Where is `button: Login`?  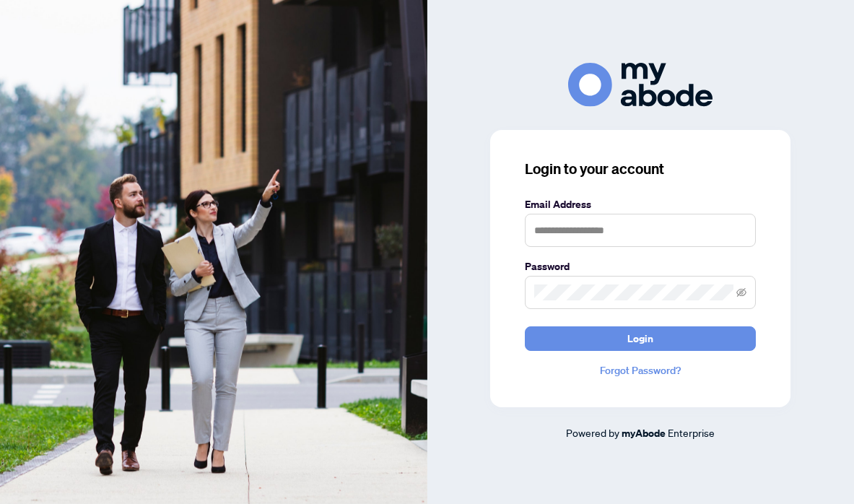 button: Login is located at coordinates (640, 338).